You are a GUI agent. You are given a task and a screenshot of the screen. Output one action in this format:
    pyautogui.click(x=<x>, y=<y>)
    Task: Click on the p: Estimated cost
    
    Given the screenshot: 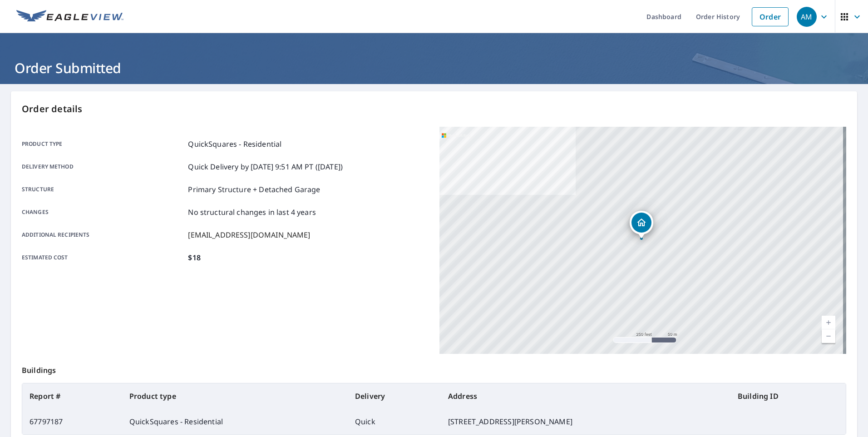 What is the action you would take?
    pyautogui.click(x=103, y=257)
    